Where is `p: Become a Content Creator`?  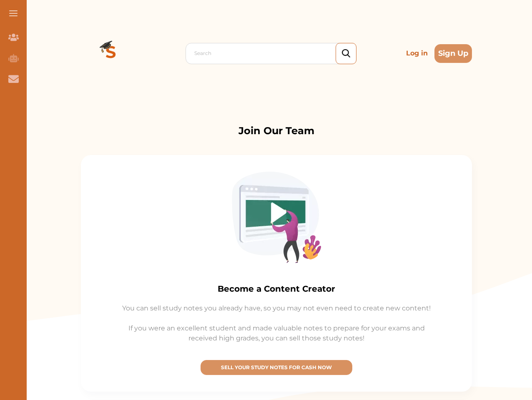 p: Become a Content Creator is located at coordinates (277, 289).